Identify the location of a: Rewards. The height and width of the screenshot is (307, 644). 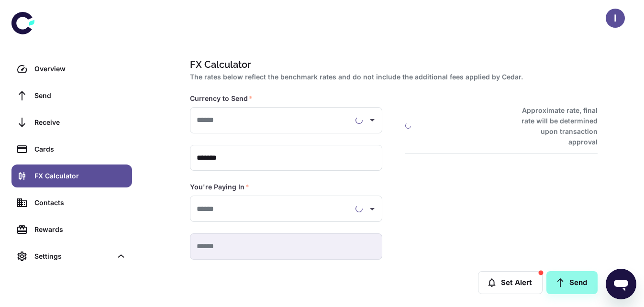
(72, 229).